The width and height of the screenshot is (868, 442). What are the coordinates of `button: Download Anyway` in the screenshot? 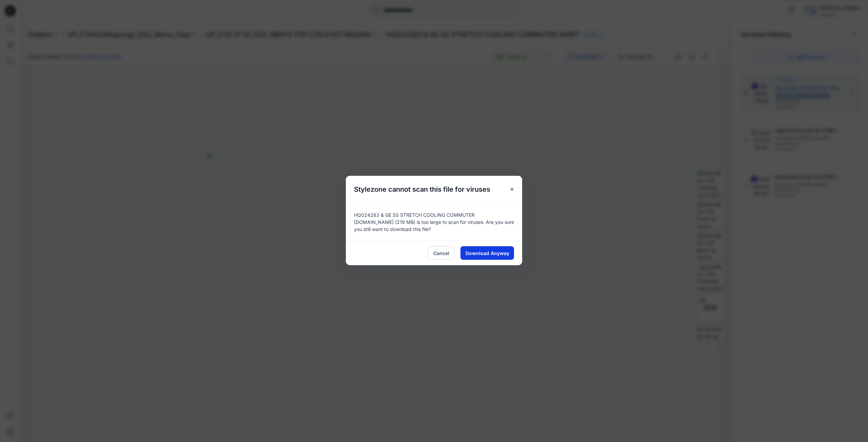 It's located at (488, 253).